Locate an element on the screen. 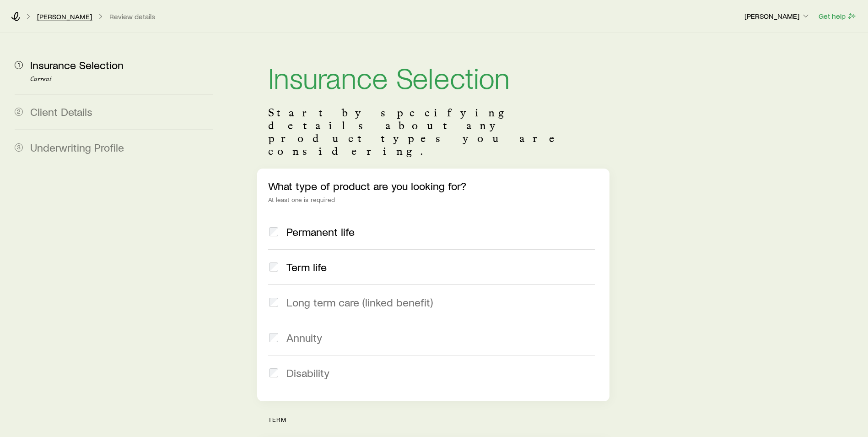 This screenshot has width=868, height=437. span: 1 is located at coordinates (18, 65).